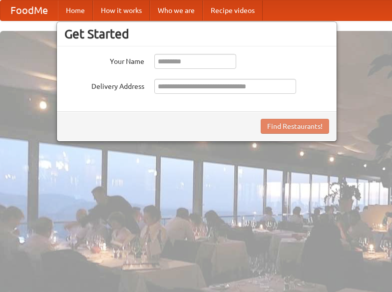 The height and width of the screenshot is (292, 392). I want to click on a: Who we are, so click(176, 10).